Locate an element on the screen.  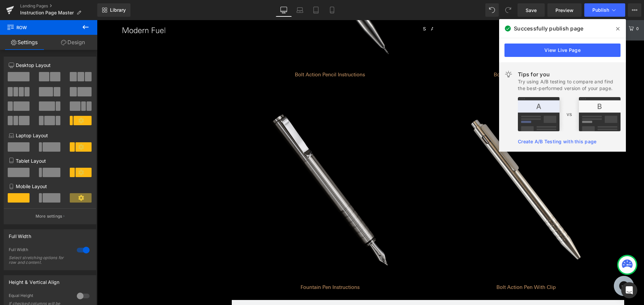
p: Laptop Layout is located at coordinates (50, 135).